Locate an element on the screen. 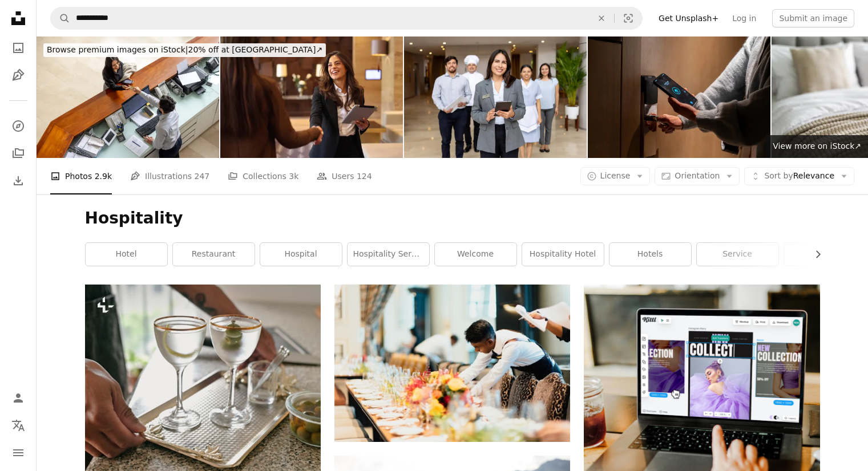 Image resolution: width=868 pixels, height=471 pixels. a: Illustrations is located at coordinates (19, 75).